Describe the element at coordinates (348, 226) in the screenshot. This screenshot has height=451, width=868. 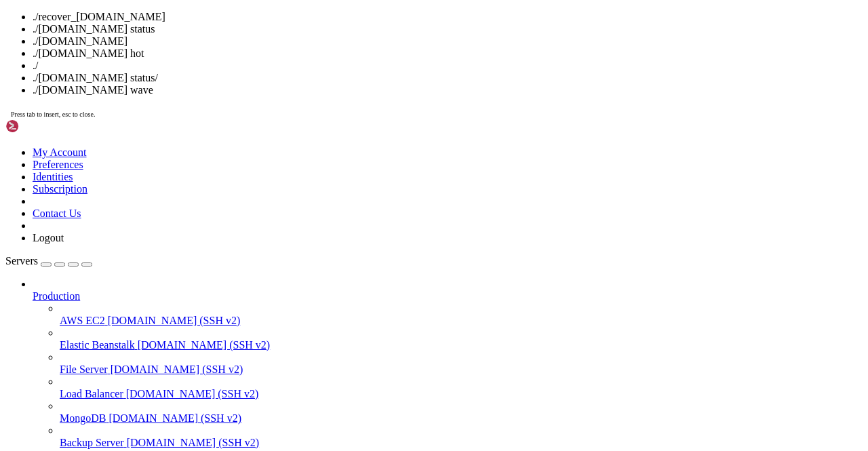
I see `x-row: Process HOT:Wallet40 is already running. Skipping...` at that location.